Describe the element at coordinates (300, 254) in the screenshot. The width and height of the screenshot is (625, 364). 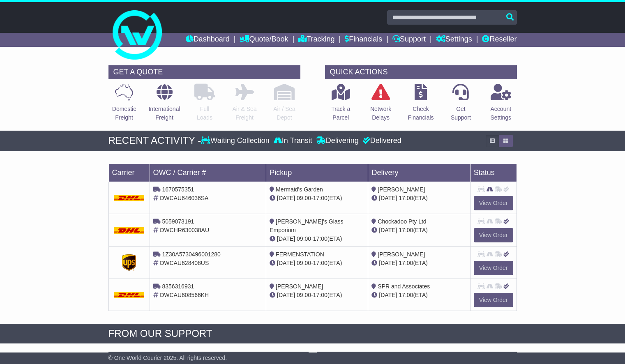
I see `span: FERMENSTATION` at that location.